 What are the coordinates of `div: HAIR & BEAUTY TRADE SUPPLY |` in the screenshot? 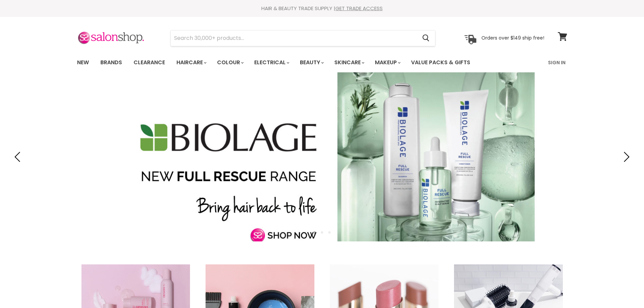 It's located at (322, 8).